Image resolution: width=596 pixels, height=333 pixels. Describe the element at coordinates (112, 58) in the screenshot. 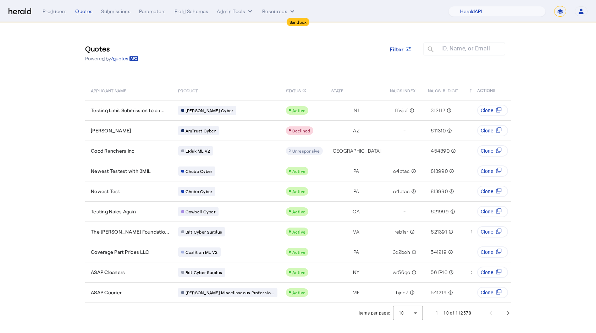

I see `p: Powered by` at that location.